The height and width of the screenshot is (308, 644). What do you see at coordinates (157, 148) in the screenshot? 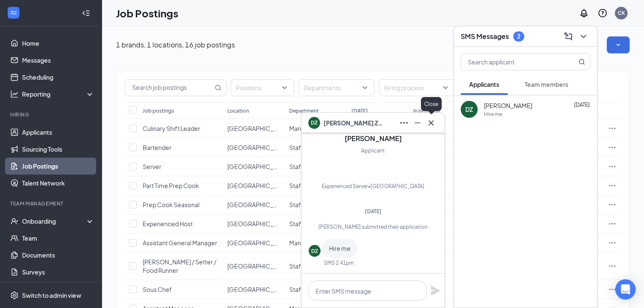
I see `span: Bartender` at bounding box center [157, 148].